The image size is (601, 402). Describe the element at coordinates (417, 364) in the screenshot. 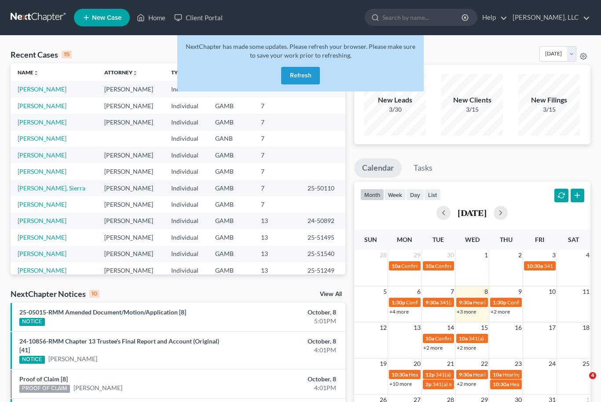

I see `span: 20` at that location.